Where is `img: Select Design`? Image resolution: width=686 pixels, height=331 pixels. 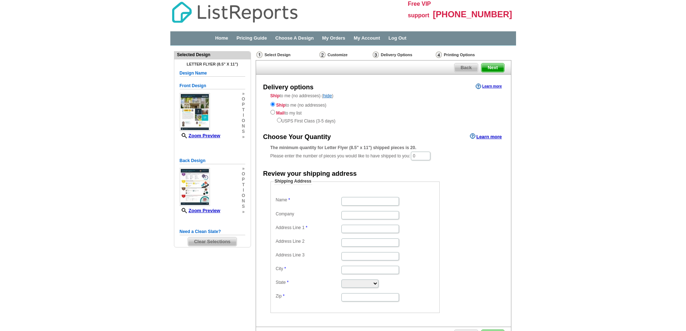 img: Select Design is located at coordinates (259, 55).